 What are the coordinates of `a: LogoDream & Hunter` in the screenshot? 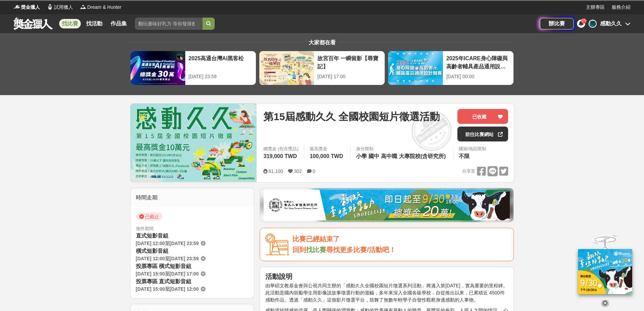 It's located at (100, 7).